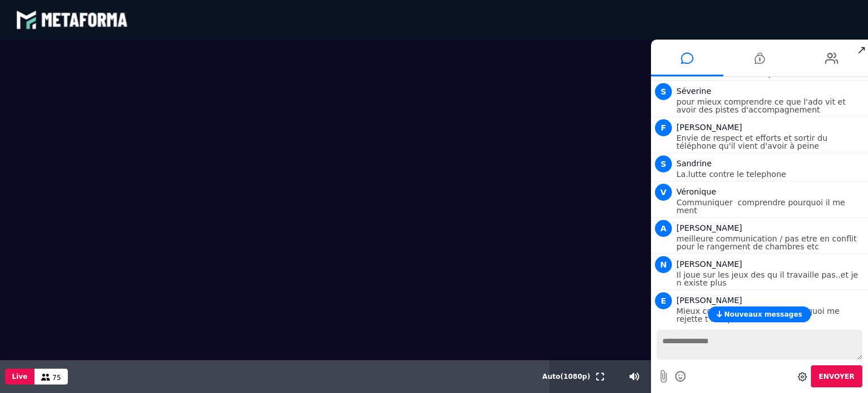 The image size is (868, 393). Describe the element at coordinates (566, 376) in the screenshot. I see `button: Auto(1080p)` at that location.